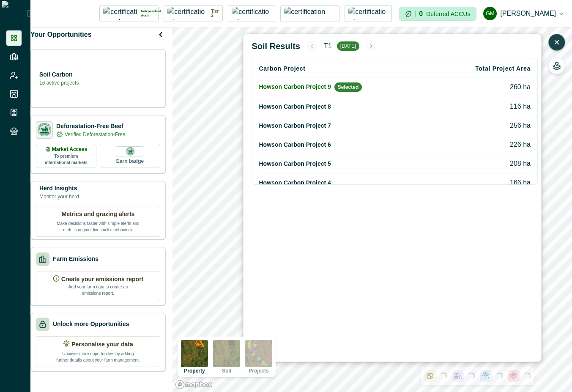 The height and width of the screenshot is (392, 572). Describe the element at coordinates (448, 14) in the screenshot. I see `p: Deferred ACCUs` at that location.